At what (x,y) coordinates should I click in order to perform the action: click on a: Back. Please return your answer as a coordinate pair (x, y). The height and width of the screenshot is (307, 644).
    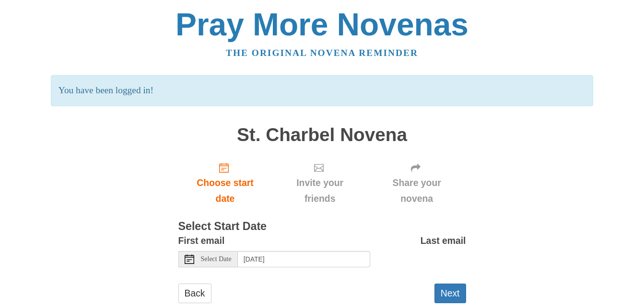
    Looking at the image, I should click on (195, 293).